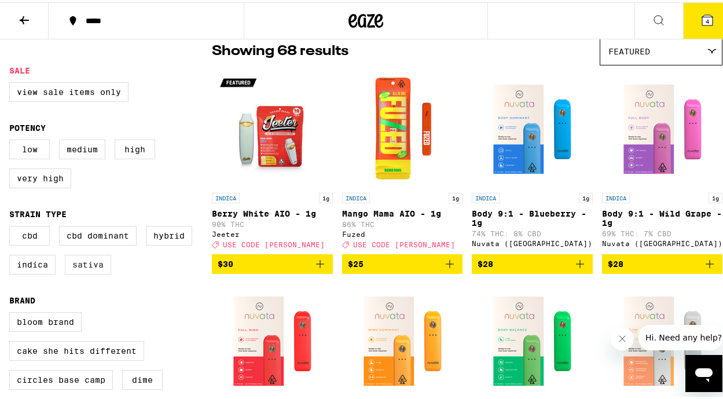  I want to click on p: Mango Mama AIO - 1g, so click(403, 211).